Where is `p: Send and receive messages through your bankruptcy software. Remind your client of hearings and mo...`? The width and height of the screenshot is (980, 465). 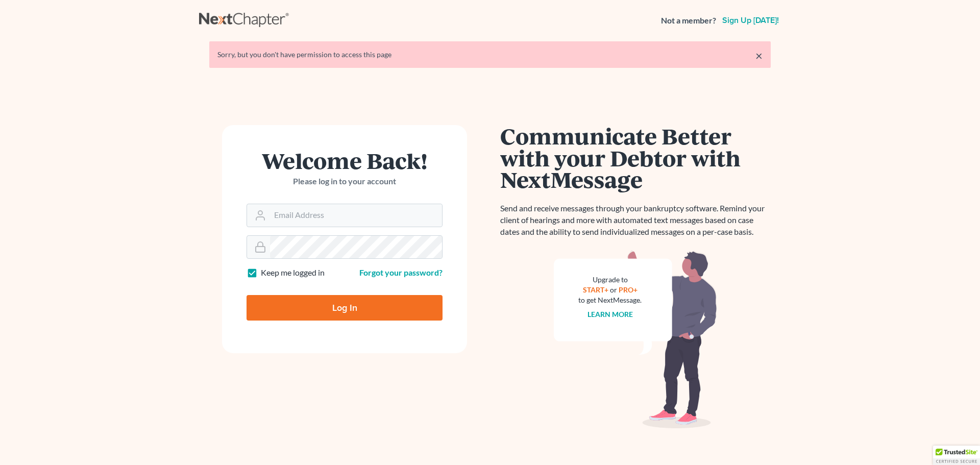 p: Send and receive messages through your bankruptcy software. Remind your client of hearings and mo... is located at coordinates (635, 220).